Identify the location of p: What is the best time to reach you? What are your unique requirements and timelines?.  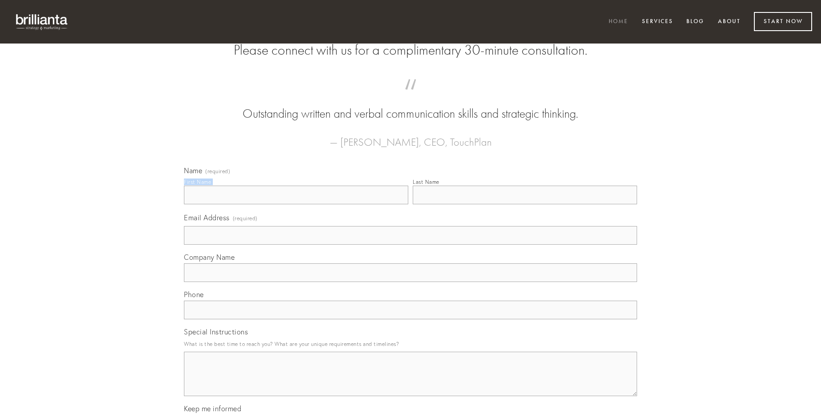
(411, 344).